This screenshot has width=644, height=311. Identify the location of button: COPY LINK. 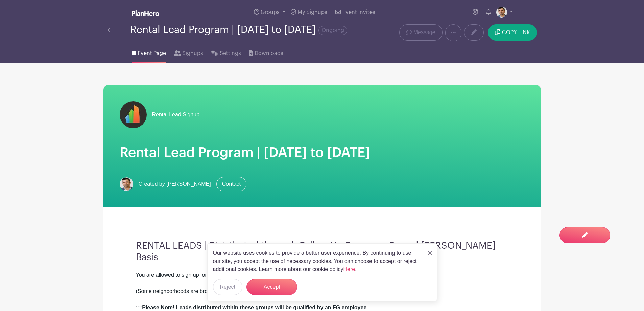
(512, 33).